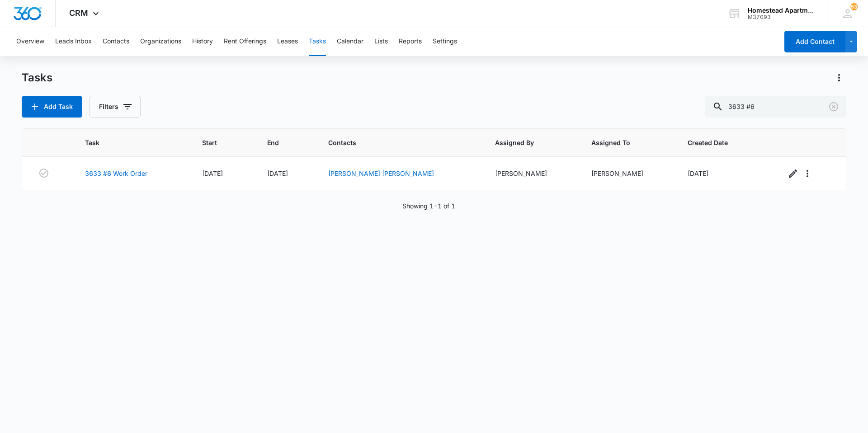  I want to click on button: Reports, so click(410, 41).